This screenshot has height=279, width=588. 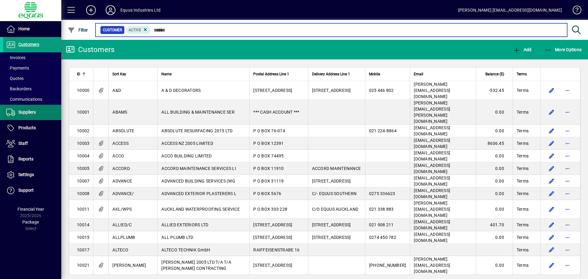 I want to click on span: Communications, so click(x=24, y=99).